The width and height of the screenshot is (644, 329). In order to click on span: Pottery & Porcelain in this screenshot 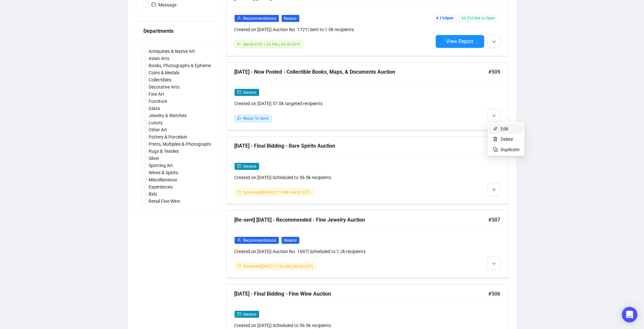, I will do `click(168, 137)`.